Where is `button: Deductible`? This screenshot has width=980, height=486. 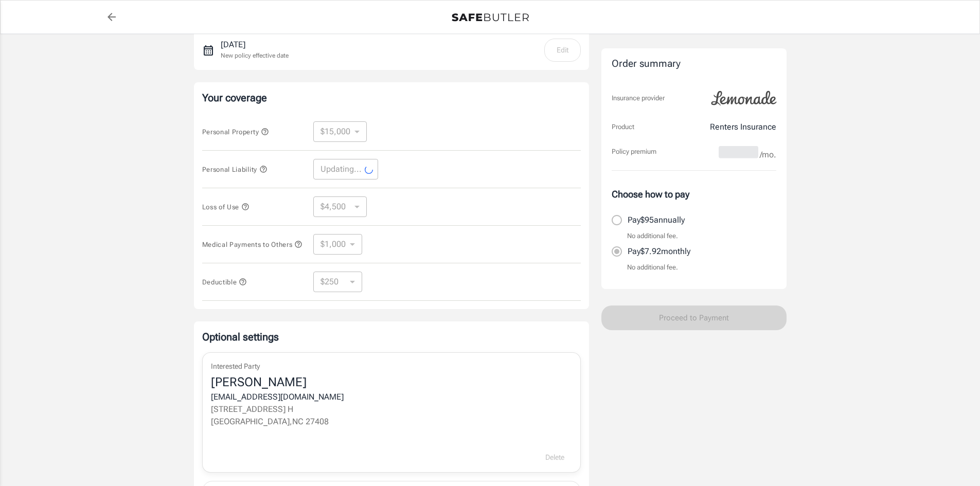
button: Deductible is located at coordinates (225, 282).